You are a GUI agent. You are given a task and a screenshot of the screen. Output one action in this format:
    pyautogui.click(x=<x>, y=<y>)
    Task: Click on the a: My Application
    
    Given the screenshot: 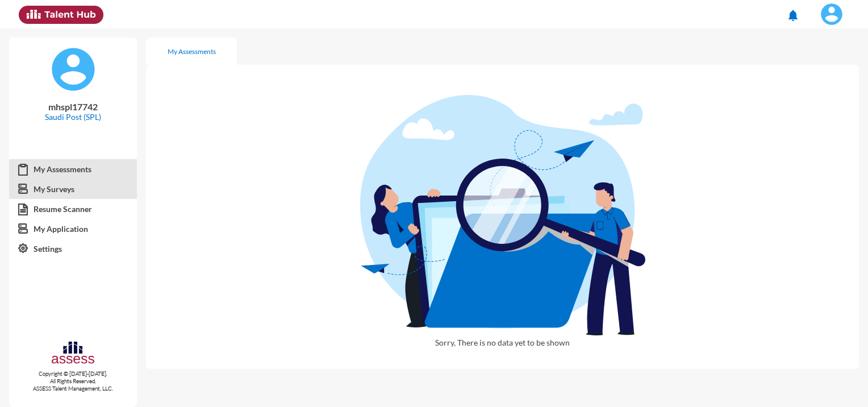 What is the action you would take?
    pyautogui.click(x=73, y=229)
    